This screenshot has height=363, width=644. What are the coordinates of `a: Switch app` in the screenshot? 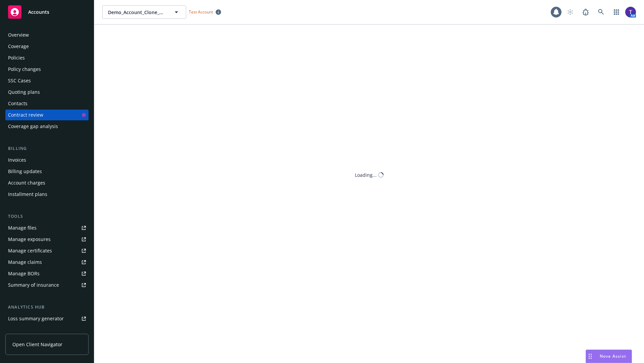 It's located at (617, 12).